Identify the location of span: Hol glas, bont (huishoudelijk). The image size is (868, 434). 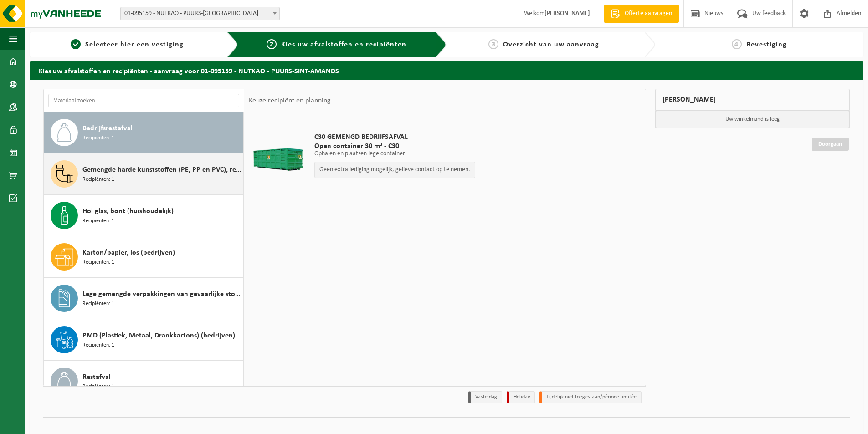
(128, 212).